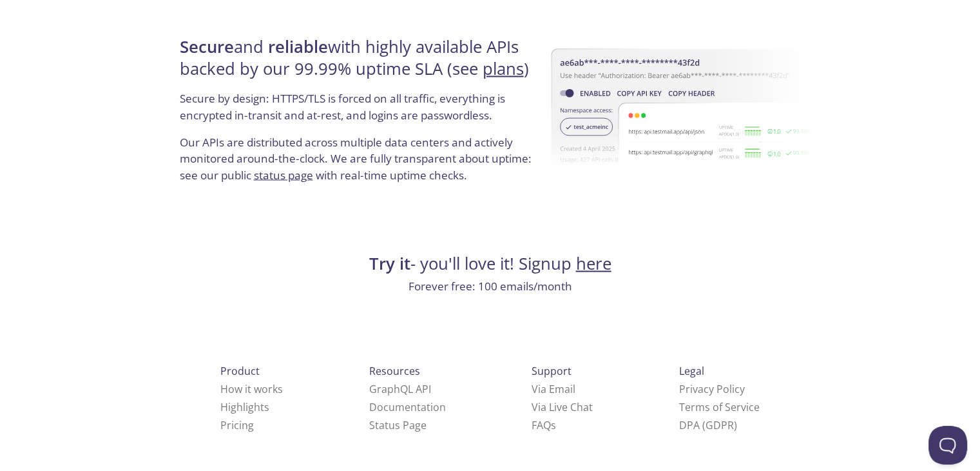  What do you see at coordinates (553, 425) in the screenshot?
I see `span: s` at bounding box center [553, 425].